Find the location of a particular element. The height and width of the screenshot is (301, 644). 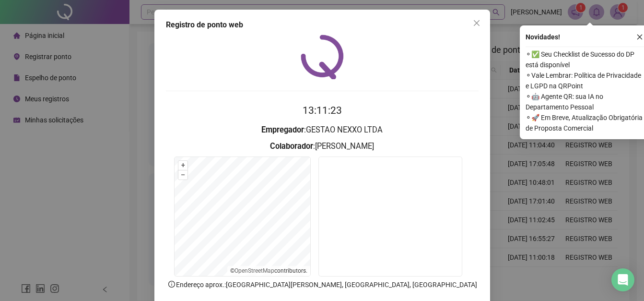

a: OpenStreetMap is located at coordinates (254, 271).